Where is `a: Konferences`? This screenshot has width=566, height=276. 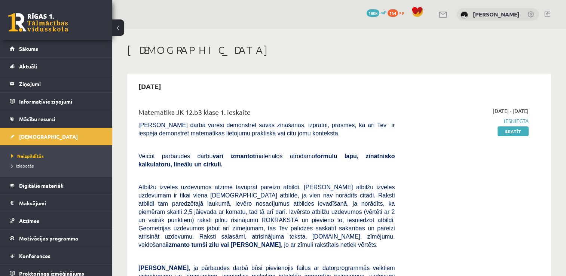
a: Konferences is located at coordinates (56, 256).